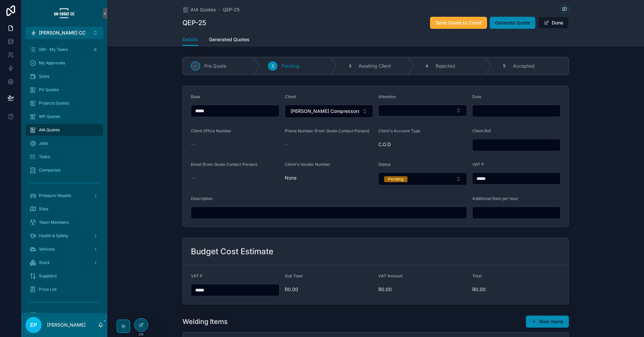  Describe the element at coordinates (229, 39) in the screenshot. I see `span: Generated Quotes` at that location.